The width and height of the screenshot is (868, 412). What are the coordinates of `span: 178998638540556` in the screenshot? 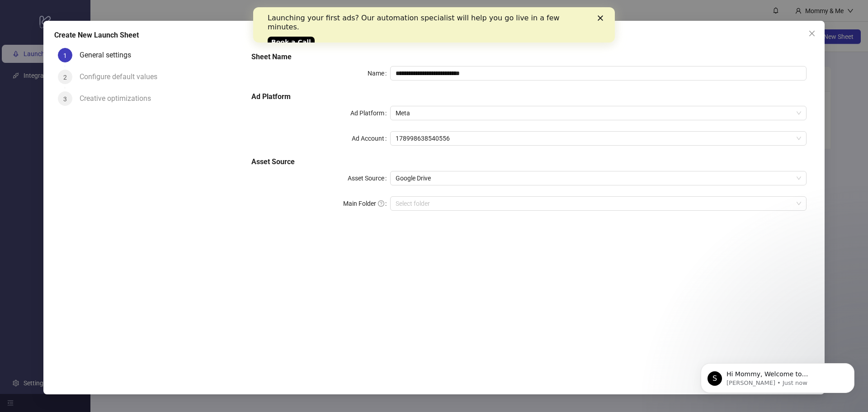 It's located at (598, 139).